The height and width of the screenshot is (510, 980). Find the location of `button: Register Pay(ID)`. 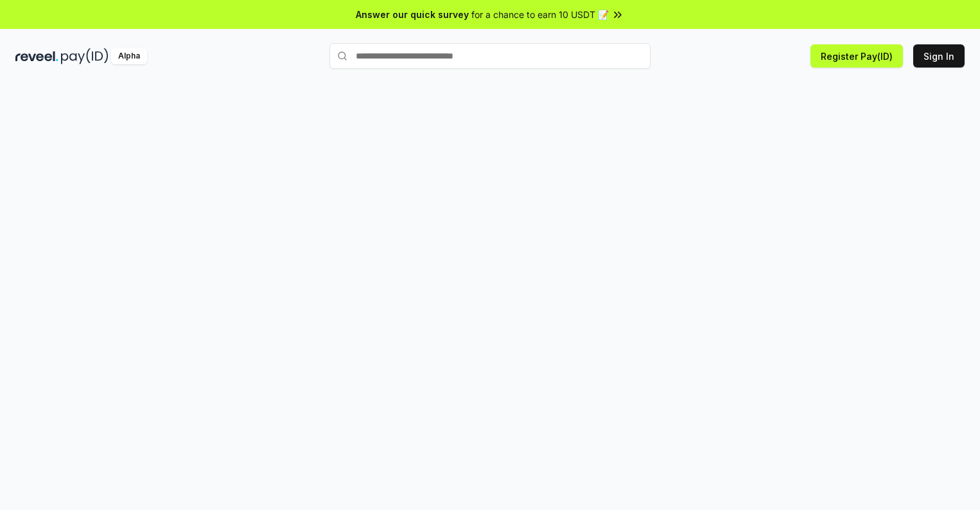

button: Register Pay(ID) is located at coordinates (857, 56).